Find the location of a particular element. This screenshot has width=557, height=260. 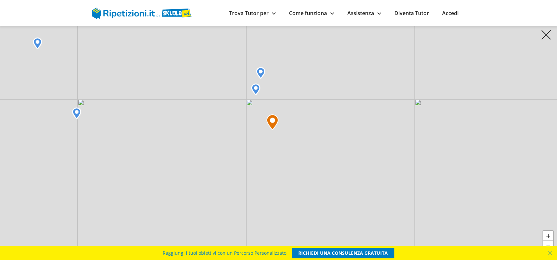

a: Trova Tutor per is located at coordinates (252, 13).